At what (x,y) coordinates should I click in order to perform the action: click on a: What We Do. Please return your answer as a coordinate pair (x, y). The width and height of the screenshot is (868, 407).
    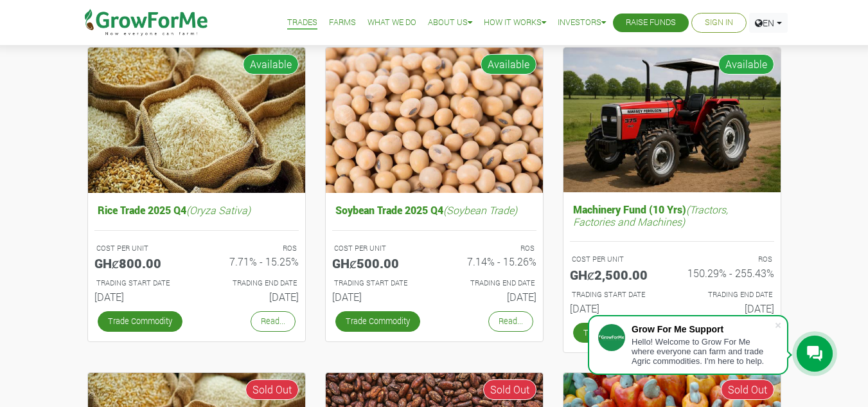
    Looking at the image, I should click on (392, 23).